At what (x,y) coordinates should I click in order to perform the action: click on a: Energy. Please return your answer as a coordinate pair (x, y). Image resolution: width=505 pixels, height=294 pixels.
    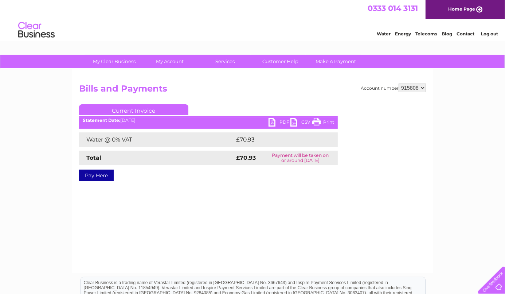
    Looking at the image, I should click on (403, 34).